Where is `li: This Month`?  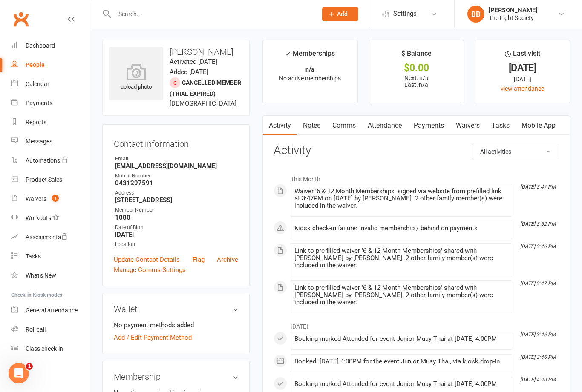 li: This Month is located at coordinates (416, 177).